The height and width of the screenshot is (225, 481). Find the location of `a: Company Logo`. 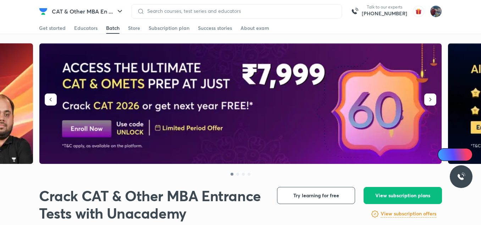

a: Company Logo is located at coordinates (43, 11).